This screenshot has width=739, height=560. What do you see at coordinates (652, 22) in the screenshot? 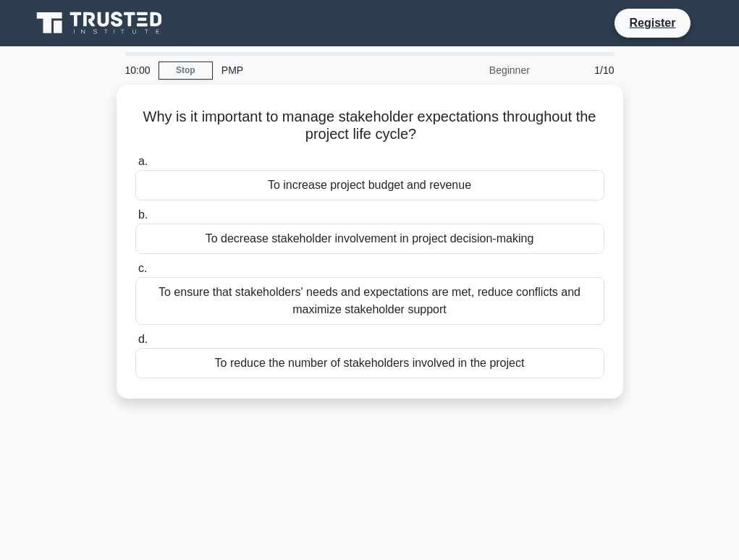
I see `a: Register` at bounding box center [652, 22].